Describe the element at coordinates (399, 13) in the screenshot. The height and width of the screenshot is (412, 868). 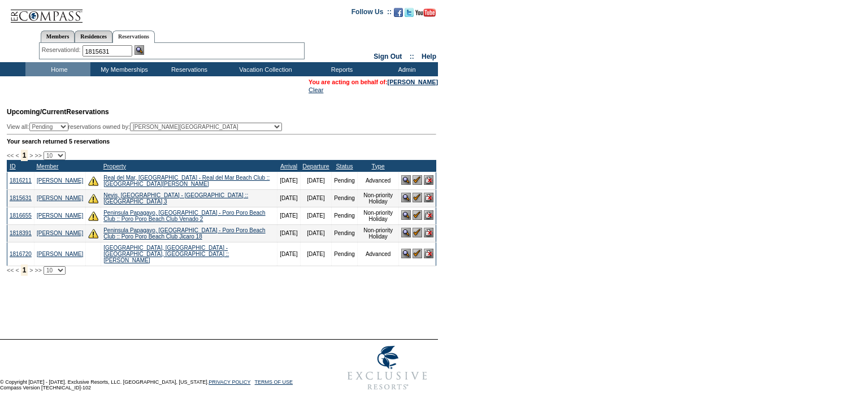
I see `img: Become our fan on Facebook` at that location.